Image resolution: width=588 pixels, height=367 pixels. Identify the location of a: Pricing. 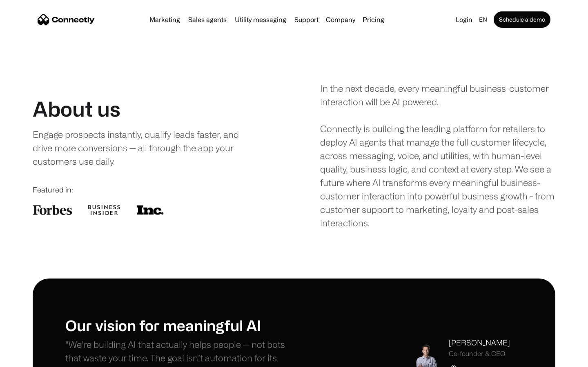
(373, 20).